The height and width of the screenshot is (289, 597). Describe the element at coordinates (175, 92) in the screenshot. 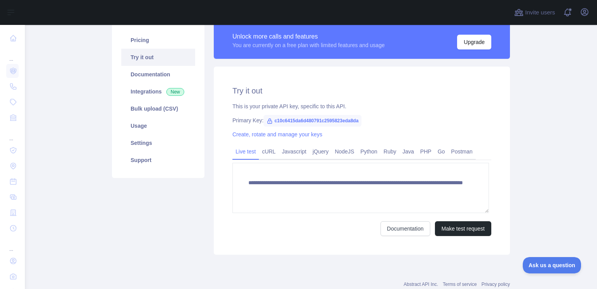

I see `span: New` at that location.